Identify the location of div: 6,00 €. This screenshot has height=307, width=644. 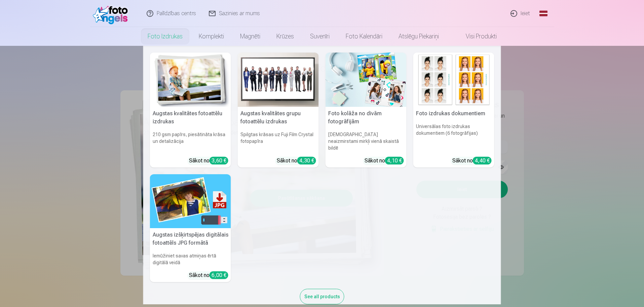
(219, 274).